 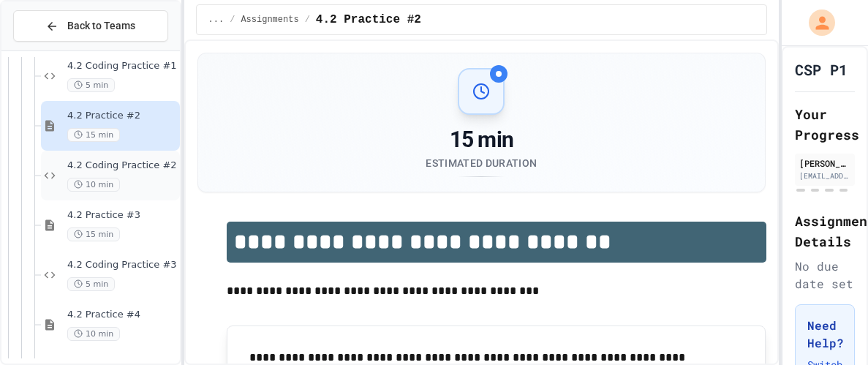 What do you see at coordinates (91, 25) in the screenshot?
I see `button: Back to Teams` at bounding box center [91, 25].